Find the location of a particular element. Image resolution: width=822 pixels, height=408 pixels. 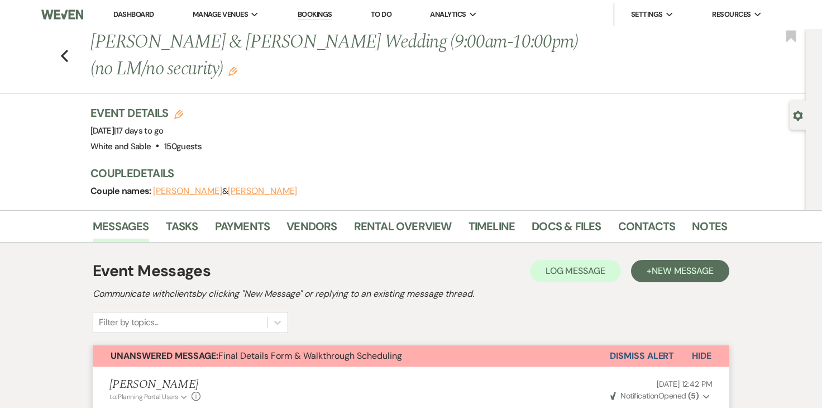

span: Log Message is located at coordinates (575, 270).